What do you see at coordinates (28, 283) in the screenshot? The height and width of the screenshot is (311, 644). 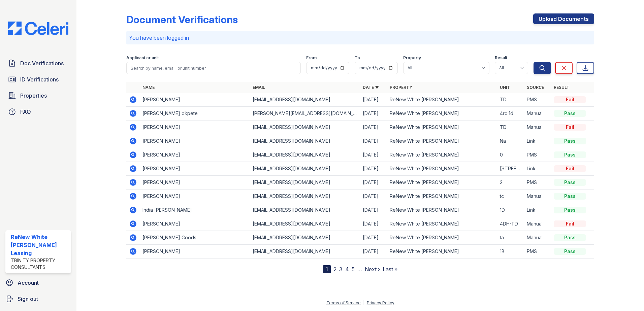 I see `span: Account` at bounding box center [28, 283].